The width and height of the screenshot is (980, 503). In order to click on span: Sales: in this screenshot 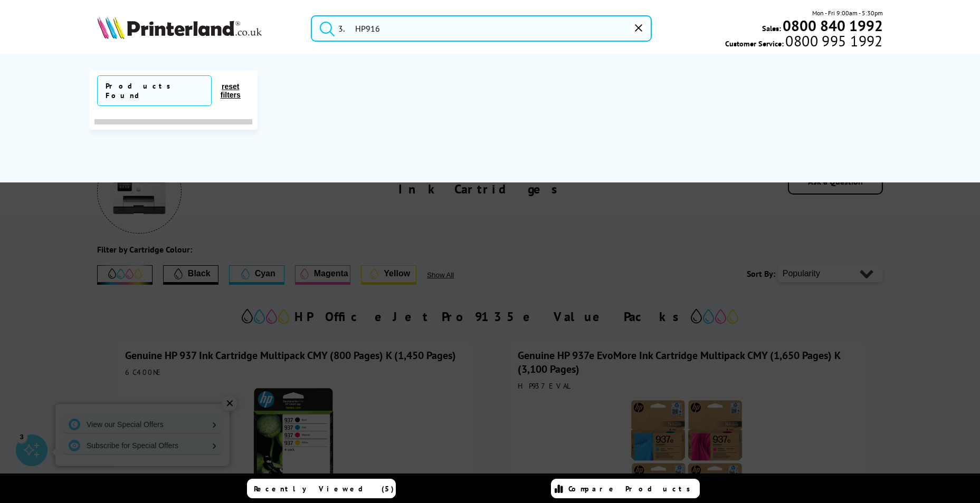, I will do `click(772, 28)`.